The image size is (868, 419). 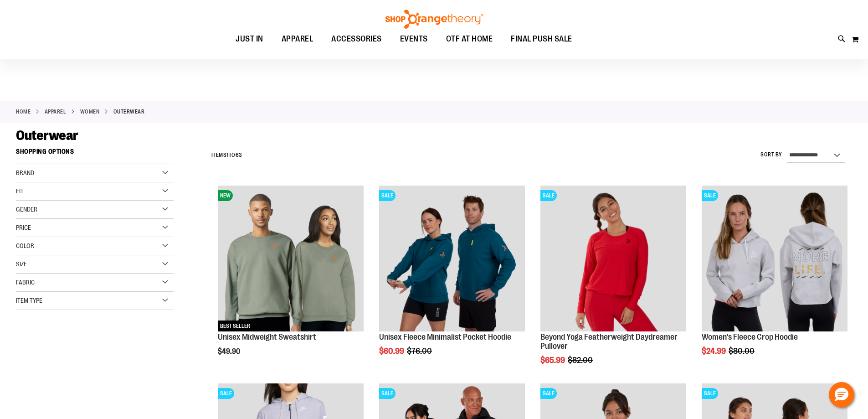 I want to click on a: Women's Fleece Crop Hoodie, so click(x=749, y=337).